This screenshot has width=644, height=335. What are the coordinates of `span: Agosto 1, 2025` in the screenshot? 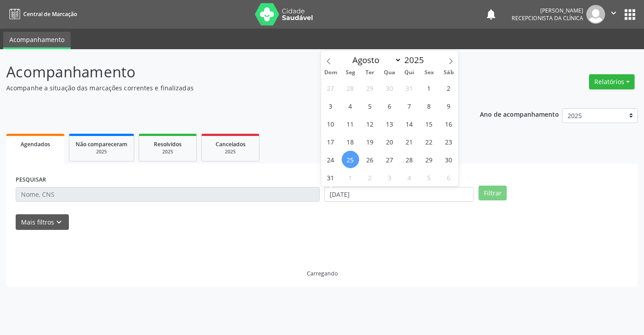 It's located at (429, 88).